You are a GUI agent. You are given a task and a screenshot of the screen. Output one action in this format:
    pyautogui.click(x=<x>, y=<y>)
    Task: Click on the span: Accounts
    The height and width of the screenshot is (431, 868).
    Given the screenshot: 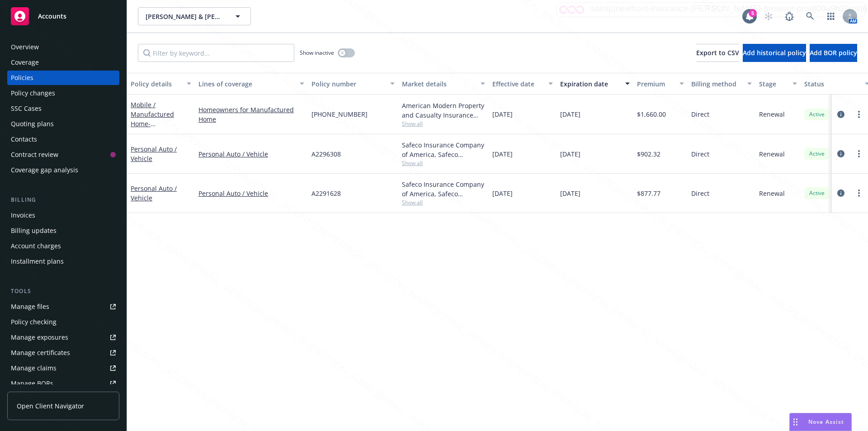 What is the action you would take?
    pyautogui.click(x=52, y=16)
    